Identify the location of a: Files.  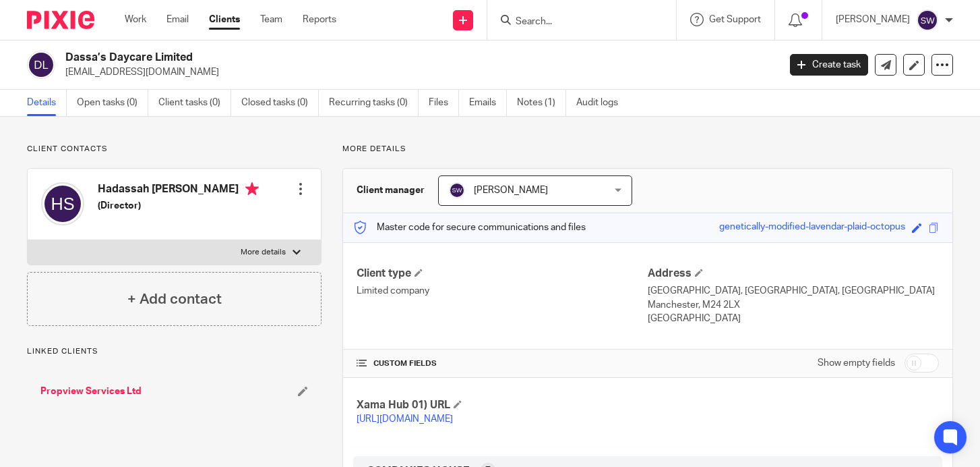
(443, 103).